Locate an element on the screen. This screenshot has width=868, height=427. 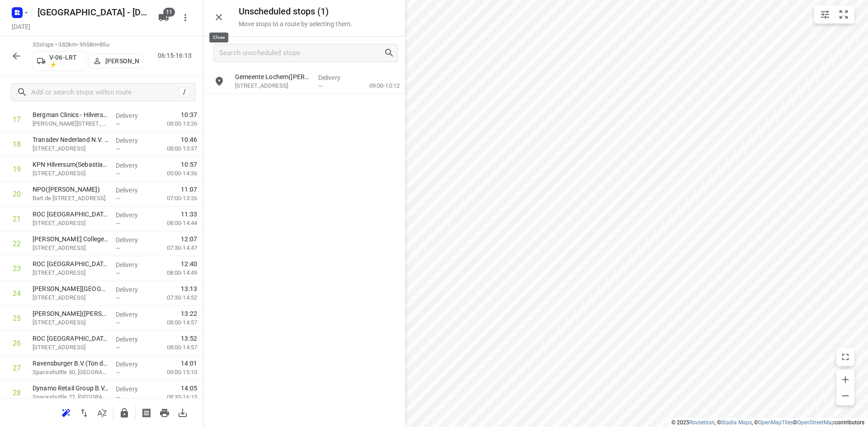
div: 27 is located at coordinates (17, 368).